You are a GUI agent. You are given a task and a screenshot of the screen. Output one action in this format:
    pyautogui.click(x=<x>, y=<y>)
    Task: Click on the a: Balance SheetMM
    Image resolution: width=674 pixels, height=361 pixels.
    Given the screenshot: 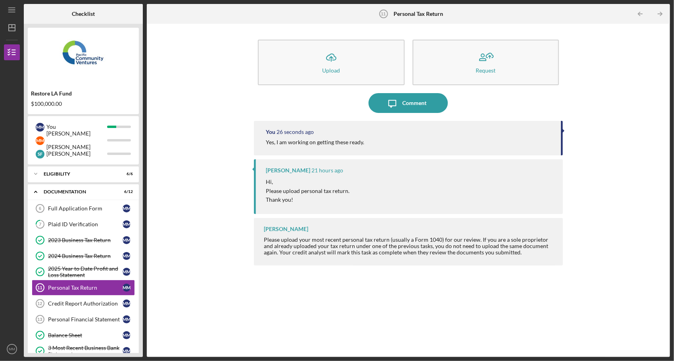 What is the action you would take?
    pyautogui.click(x=83, y=336)
    